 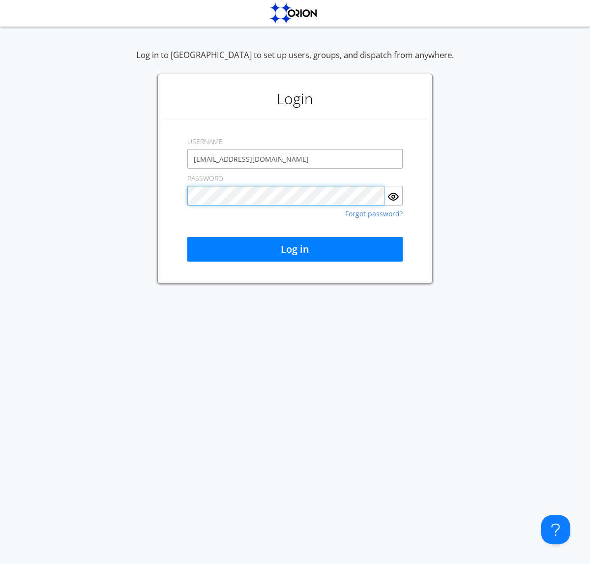 What do you see at coordinates (373, 214) in the screenshot?
I see `a: Forgot password?` at bounding box center [373, 214].